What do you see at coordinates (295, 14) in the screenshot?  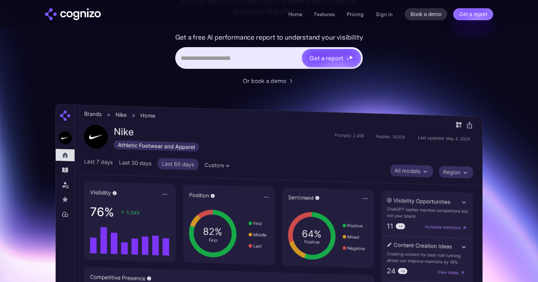 I see `a: Home` at bounding box center [295, 14].